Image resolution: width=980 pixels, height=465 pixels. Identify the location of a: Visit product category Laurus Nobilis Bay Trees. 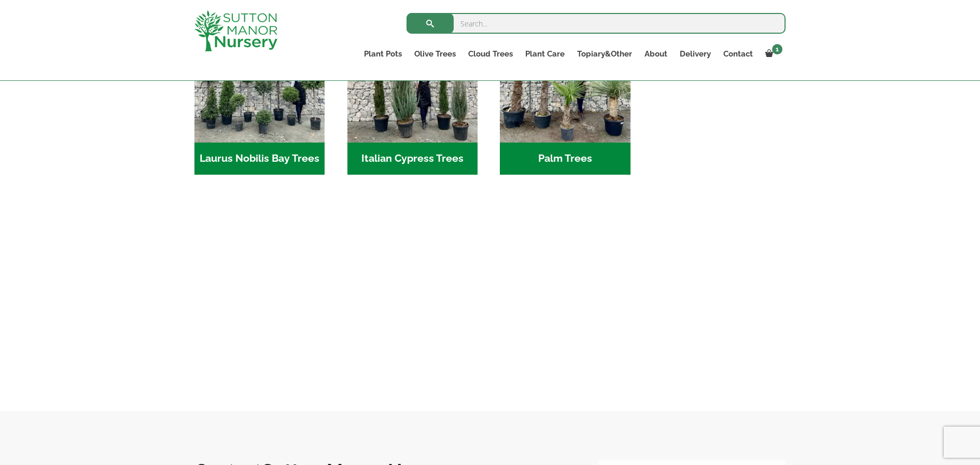
(259, 93).